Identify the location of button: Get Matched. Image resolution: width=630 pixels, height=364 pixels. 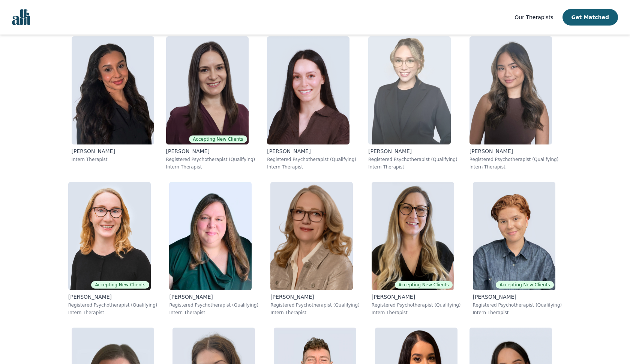
(590, 17).